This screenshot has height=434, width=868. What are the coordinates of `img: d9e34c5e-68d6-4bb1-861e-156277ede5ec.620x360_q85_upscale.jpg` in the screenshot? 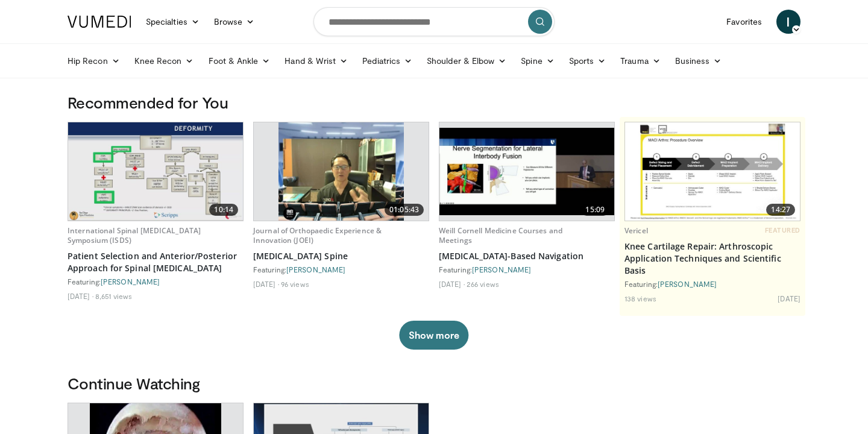 It's located at (341, 171).